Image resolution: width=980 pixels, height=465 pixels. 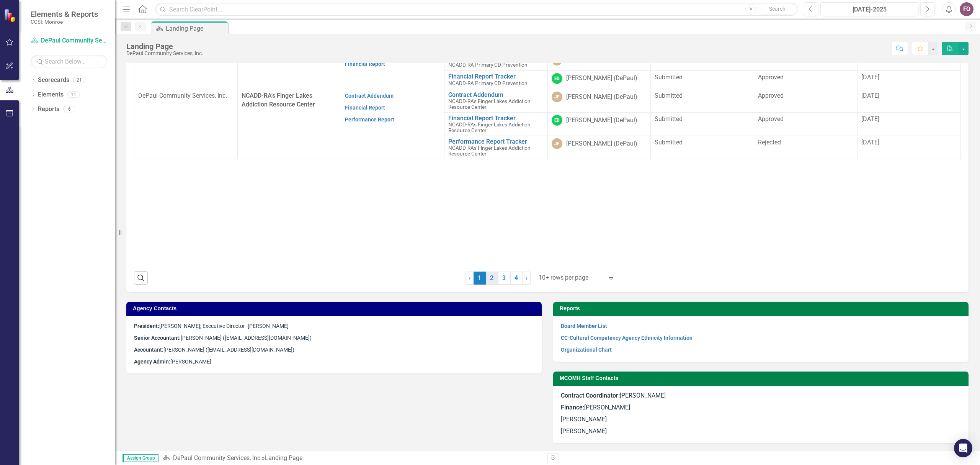 I want to click on span: 1, so click(x=480, y=278).